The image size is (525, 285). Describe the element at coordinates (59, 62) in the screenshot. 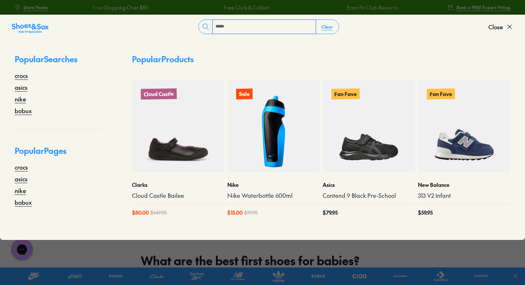

I see `p: Popular Searches` at that location.